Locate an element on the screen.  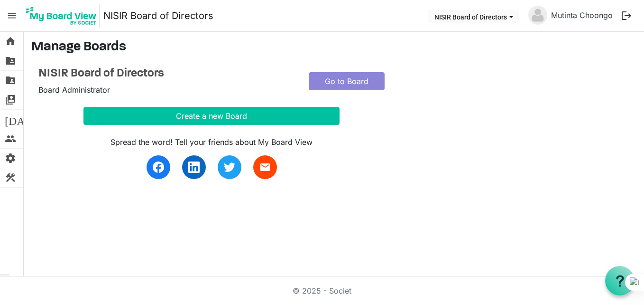
span: email is located at coordinates (265, 167).